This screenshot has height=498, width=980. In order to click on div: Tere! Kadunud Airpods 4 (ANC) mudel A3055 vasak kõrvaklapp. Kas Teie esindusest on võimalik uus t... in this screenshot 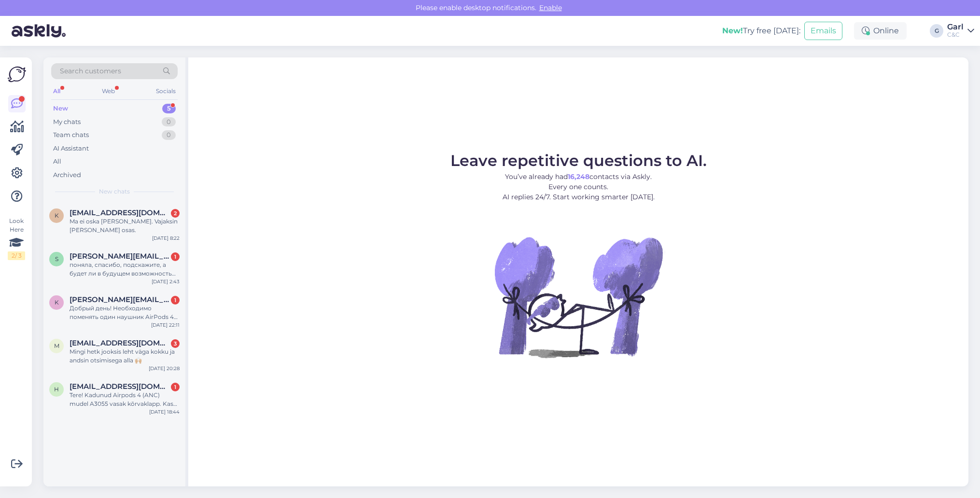, I will do `click(124, 399)`.